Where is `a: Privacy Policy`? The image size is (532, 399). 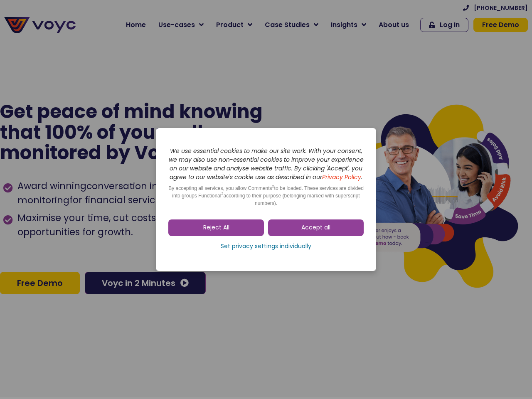
a: Privacy Policy is located at coordinates (341, 177).